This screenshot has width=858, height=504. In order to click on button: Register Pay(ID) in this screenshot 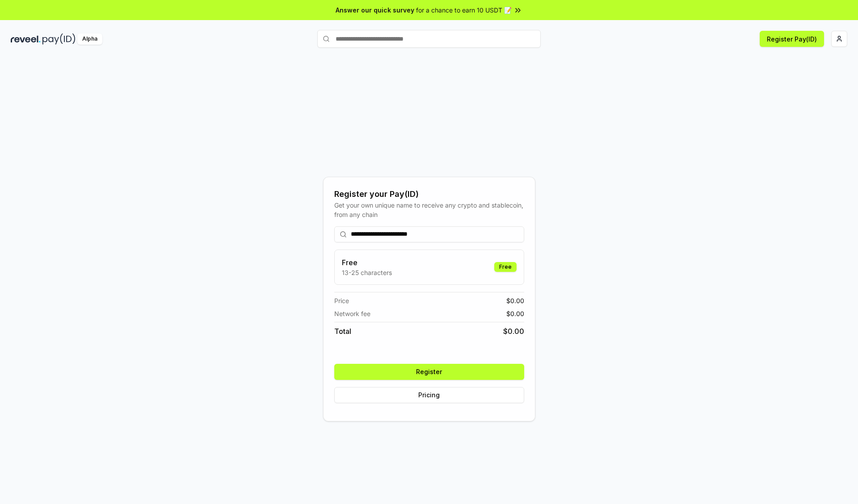, I will do `click(791, 39)`.